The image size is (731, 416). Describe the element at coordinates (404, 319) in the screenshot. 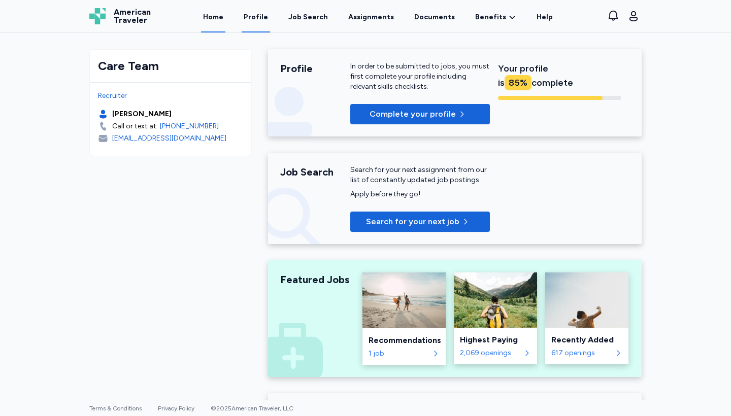

I see `a: RecommendationsRecommendations1 job` at that location.